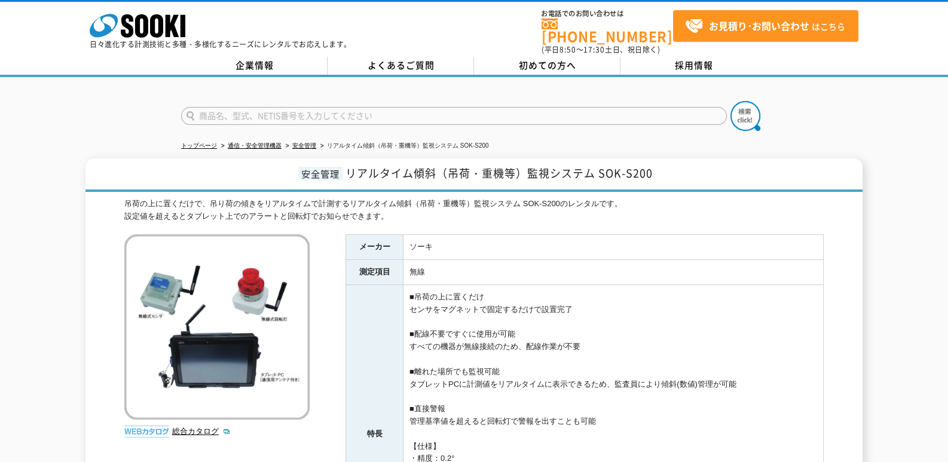  What do you see at coordinates (146, 432) in the screenshot?
I see `img: webカタログ` at bounding box center [146, 432].